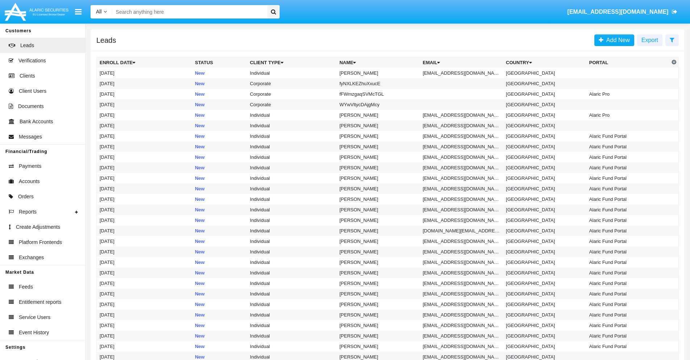  What do you see at coordinates (461, 63) in the screenshot?
I see `th: Email` at bounding box center [461, 63].